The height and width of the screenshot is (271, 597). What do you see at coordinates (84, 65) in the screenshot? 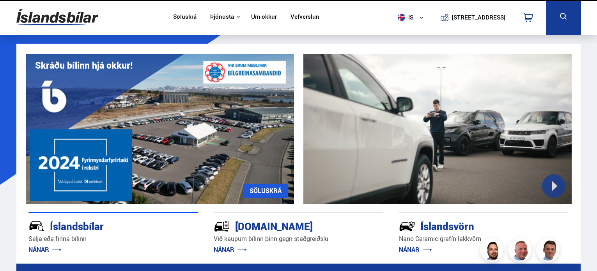
I see `h1: Skráðu bílinn hjá okkur!` at bounding box center [84, 65].